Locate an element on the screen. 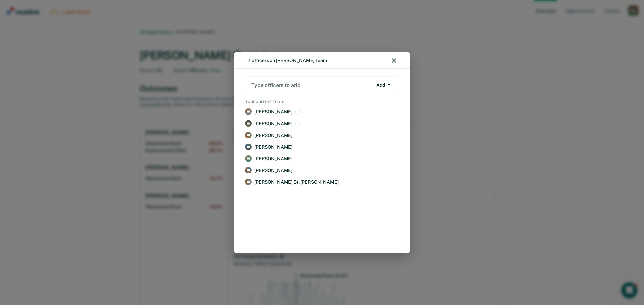  a: View supervision staff details for Keith Moore is located at coordinates (322, 159).